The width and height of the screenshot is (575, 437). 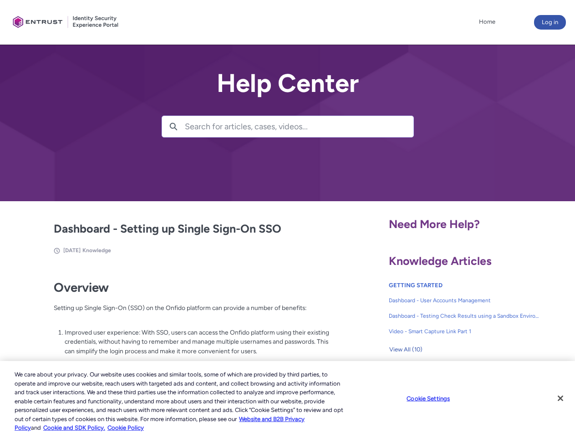 I want to click on a: Home, so click(x=487, y=22).